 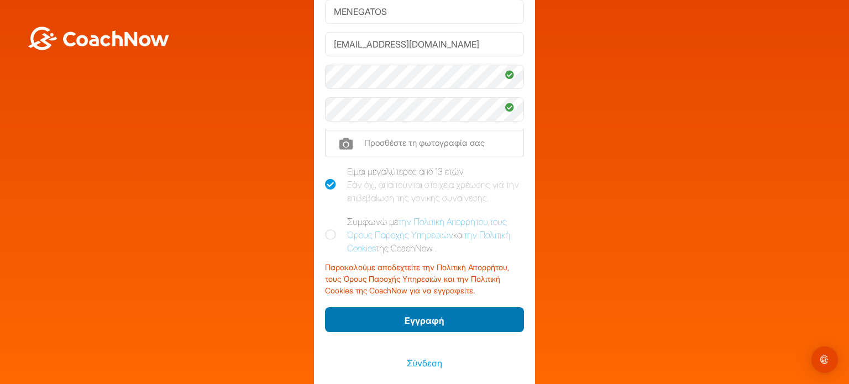 I want to click on font: την Πολιτική Απορρήτου, so click(x=443, y=222).